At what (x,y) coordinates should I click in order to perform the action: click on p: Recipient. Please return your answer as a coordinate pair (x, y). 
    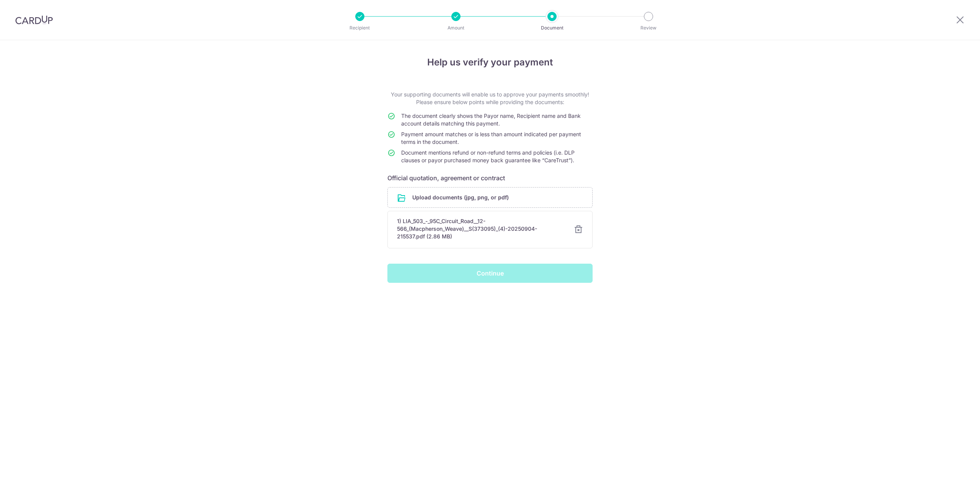
    Looking at the image, I should click on (359, 28).